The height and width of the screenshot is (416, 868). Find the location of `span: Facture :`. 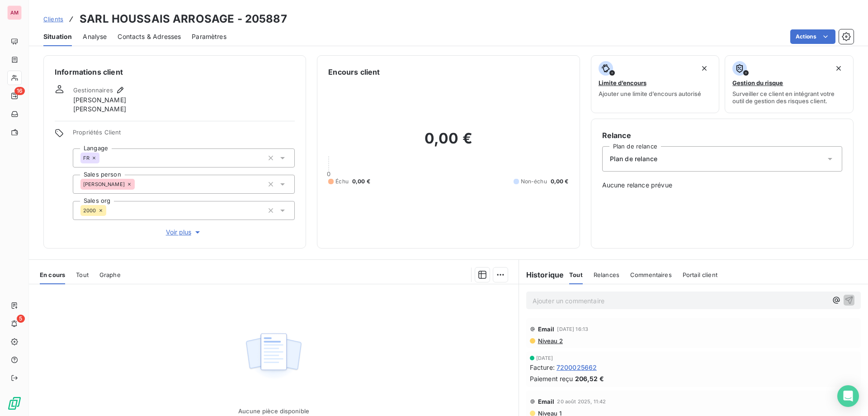

span: Facture : is located at coordinates (542, 367).